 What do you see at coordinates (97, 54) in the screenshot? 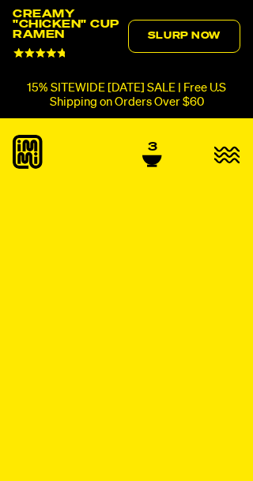
I see `span: 66 Reviews` at bounding box center [97, 54].